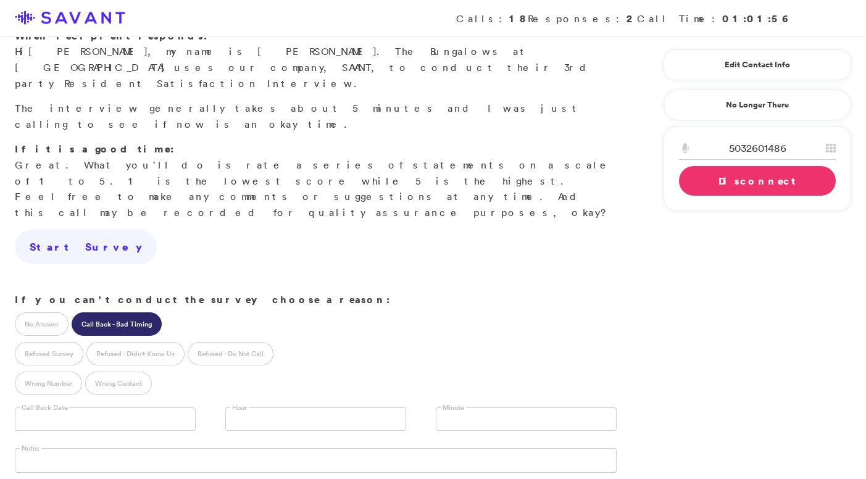  Describe the element at coordinates (240, 408) in the screenshot. I see `label: Hour` at that location.